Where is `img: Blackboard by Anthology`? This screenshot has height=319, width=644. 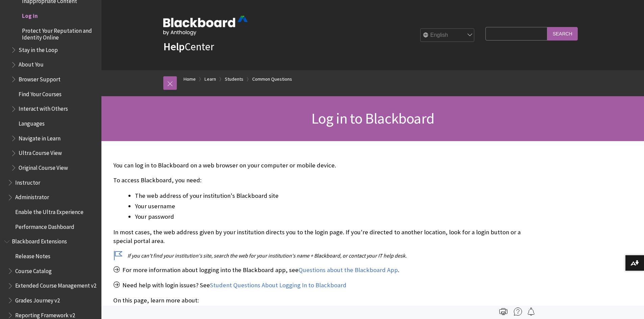
img: Blackboard by Anthology is located at coordinates (206, 26).